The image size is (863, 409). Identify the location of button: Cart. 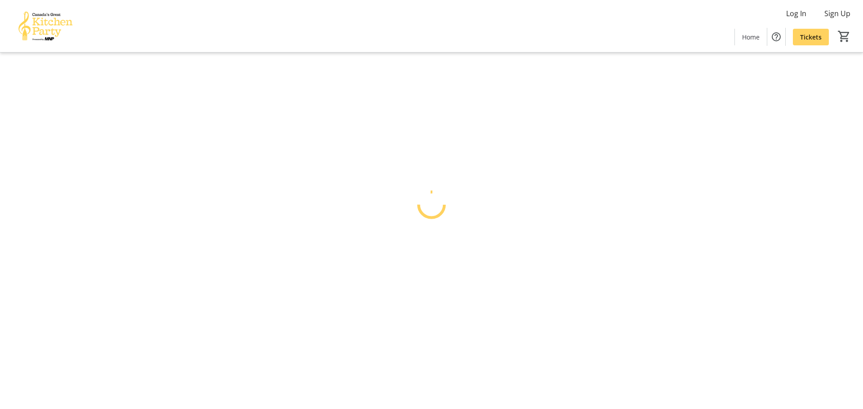
(844, 36).